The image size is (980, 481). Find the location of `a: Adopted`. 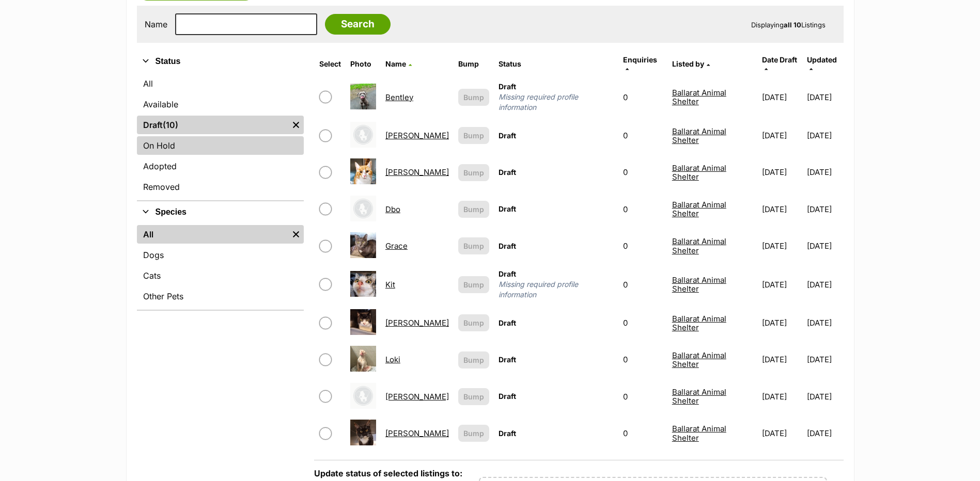

a: Adopted is located at coordinates (220, 166).